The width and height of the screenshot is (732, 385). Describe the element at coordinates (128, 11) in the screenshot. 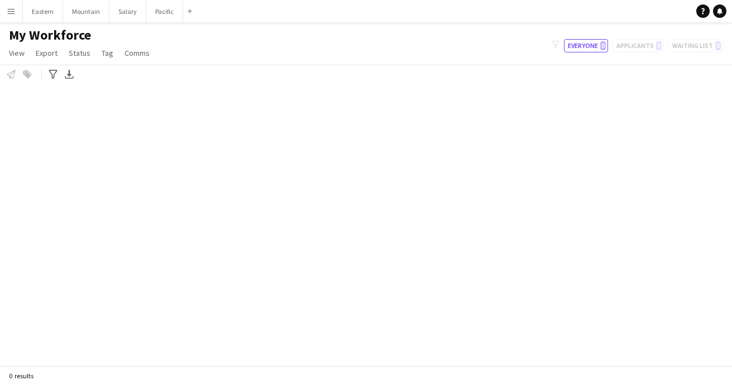

I see `button: Salary` at that location.